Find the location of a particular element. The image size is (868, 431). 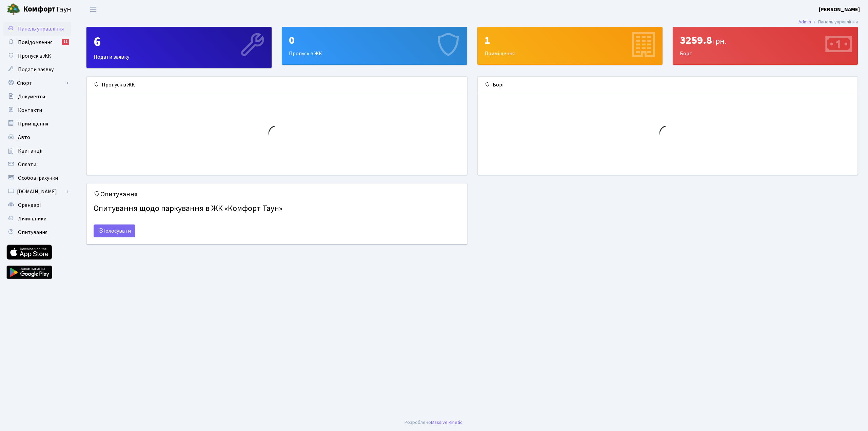

span: Контакти is located at coordinates (30, 110).